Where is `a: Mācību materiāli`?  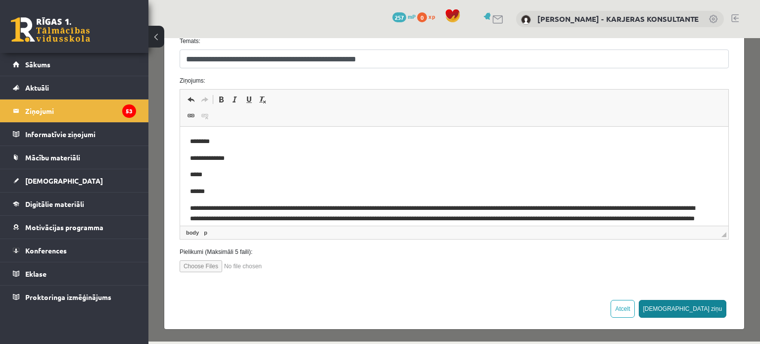 a: Mācību materiāli is located at coordinates (74, 157).